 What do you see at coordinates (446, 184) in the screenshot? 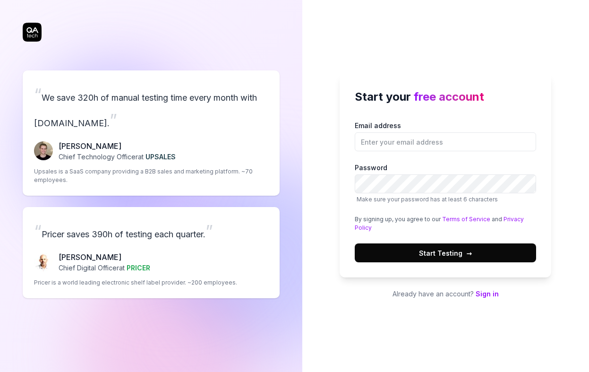
I see `input: PasswordMake sure your password has at least 6 characters` at bounding box center [446, 184].